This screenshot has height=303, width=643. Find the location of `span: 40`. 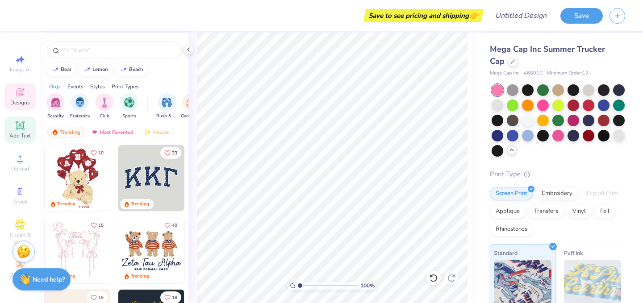

span: 40 is located at coordinates (175, 225).